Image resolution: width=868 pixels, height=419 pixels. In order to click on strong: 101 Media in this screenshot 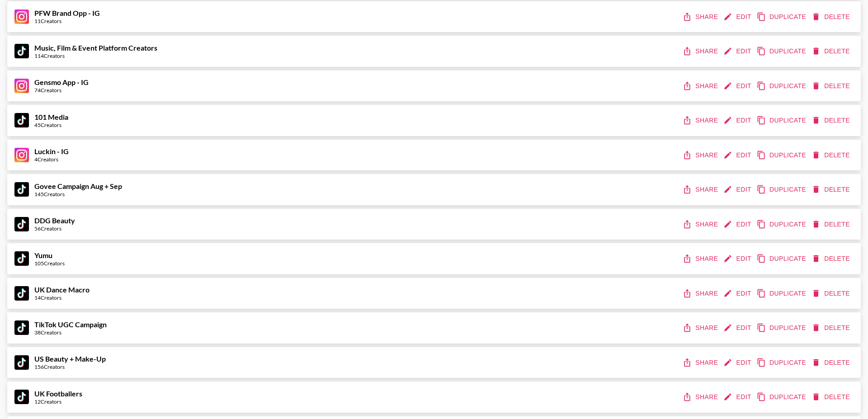, I will do `click(51, 117)`.